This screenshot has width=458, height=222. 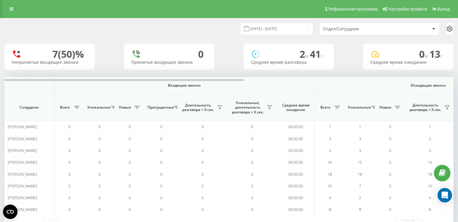 I want to click on span: Выход, so click(x=444, y=9).